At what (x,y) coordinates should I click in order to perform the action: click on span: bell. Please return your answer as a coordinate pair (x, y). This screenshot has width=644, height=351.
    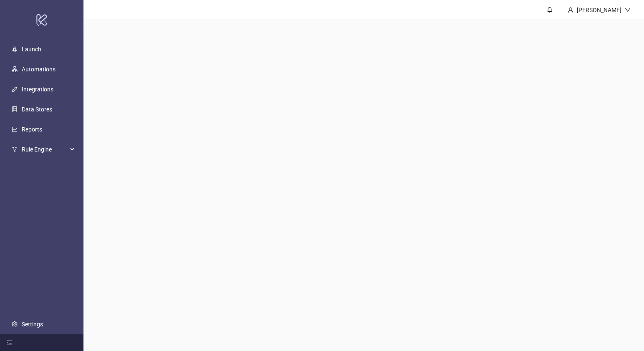
    Looking at the image, I should click on (550, 10).